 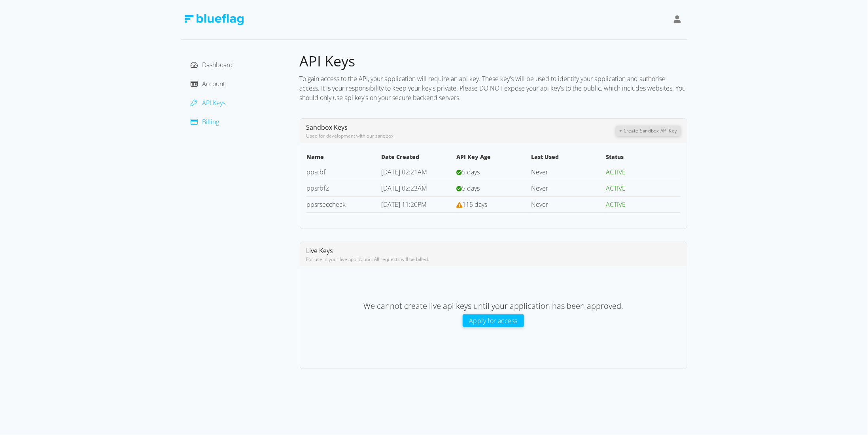 What do you see at coordinates (205, 122) in the screenshot?
I see `a: Billing` at bounding box center [205, 122].